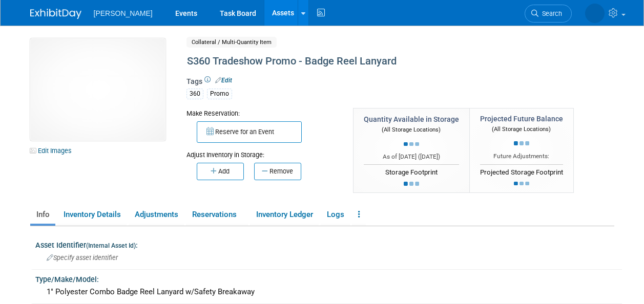 Image resolution: width=644 pixels, height=304 pixels. Describe the element at coordinates (195, 93) in the screenshot. I see `div: 360` at that location.